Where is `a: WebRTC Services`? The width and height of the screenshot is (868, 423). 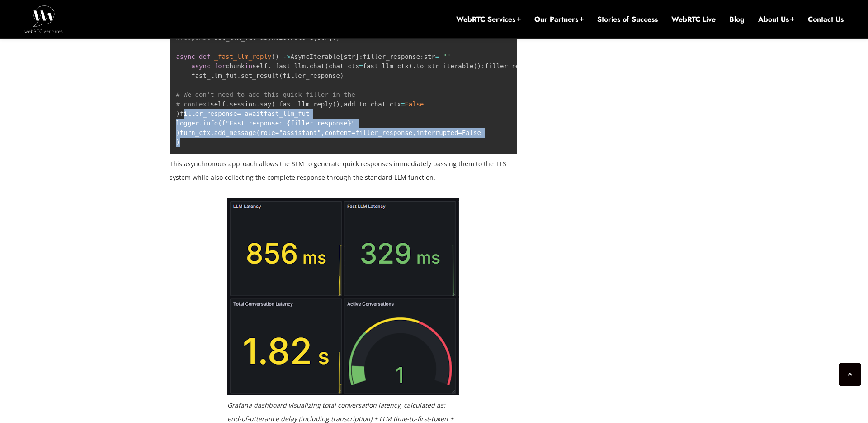
a: WebRTC Services is located at coordinates (489, 20).